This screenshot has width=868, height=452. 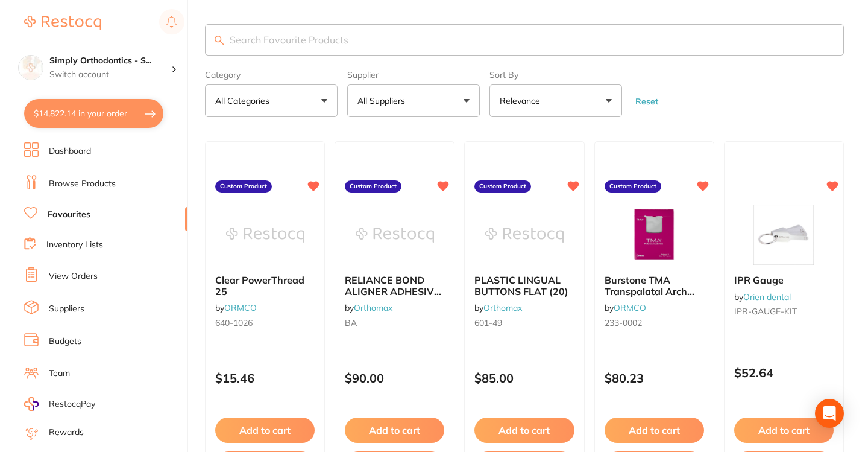 What do you see at coordinates (63, 23) in the screenshot?
I see `a: Restocq Logo` at bounding box center [63, 23].